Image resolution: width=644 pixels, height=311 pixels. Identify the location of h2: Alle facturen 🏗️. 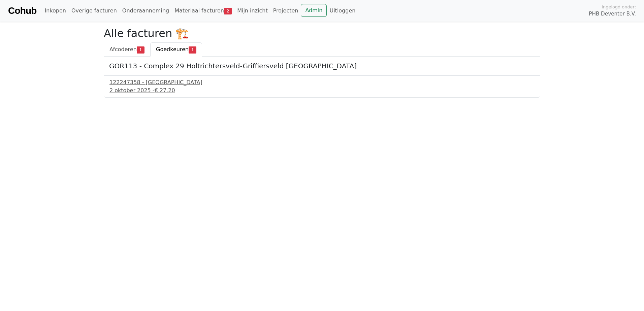
(322, 33).